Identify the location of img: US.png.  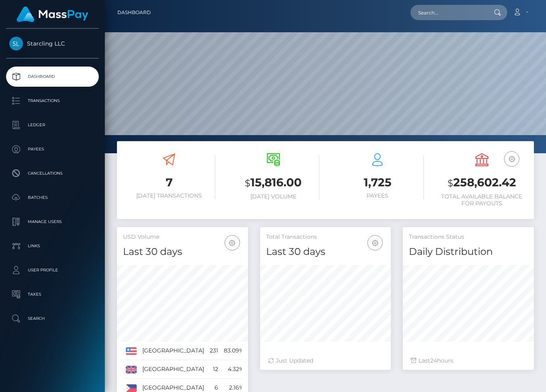
(131, 351).